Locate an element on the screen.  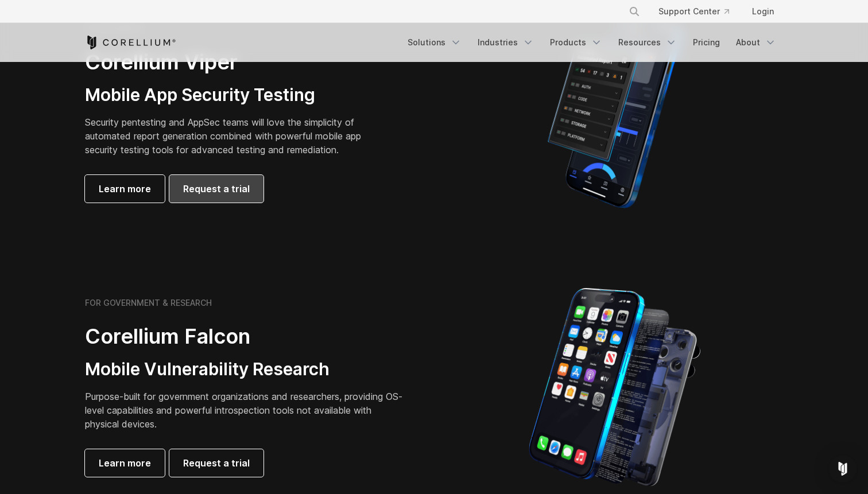
img: Corellium MATRIX automated report on iPhone showing app vulnerability test results across securit... is located at coordinates (615, 113).